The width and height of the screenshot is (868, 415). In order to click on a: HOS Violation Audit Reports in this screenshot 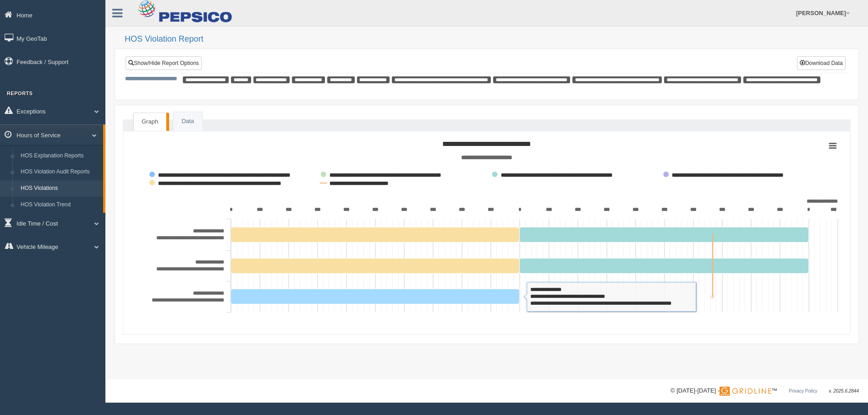, I will do `click(60, 172)`.